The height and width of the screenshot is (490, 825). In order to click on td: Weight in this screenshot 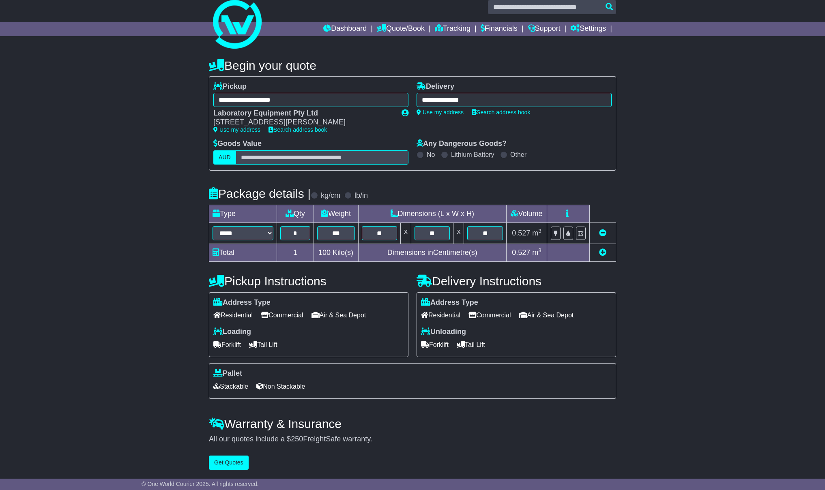, I will do `click(336, 214)`.